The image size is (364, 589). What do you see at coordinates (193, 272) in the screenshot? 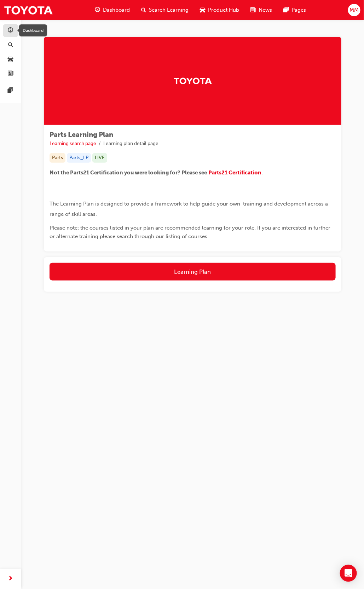
I see `button: Learning Plan` at bounding box center [193, 272].